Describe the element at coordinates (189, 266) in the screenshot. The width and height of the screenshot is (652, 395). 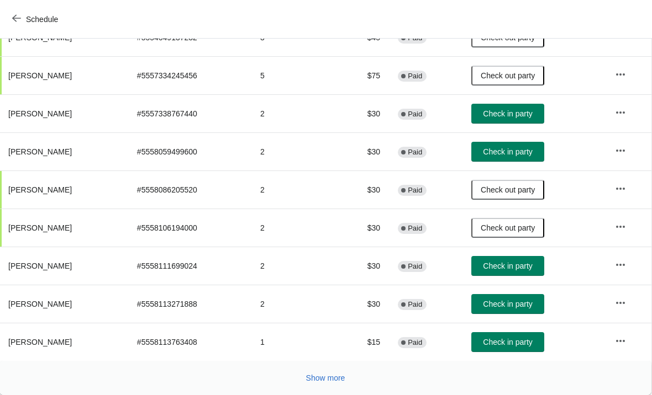
I see `td: # 5558111699024` at that location.